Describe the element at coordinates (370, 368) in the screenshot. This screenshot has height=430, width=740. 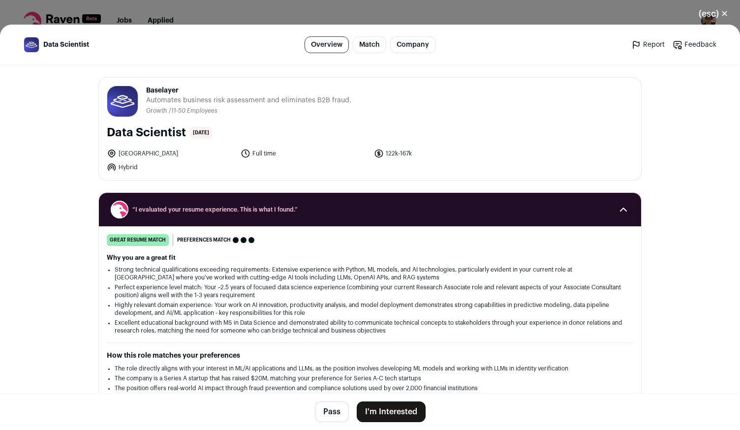
I see `li: The role directly aligns with your interest in ML/AI applications and LLMs, as the position invol...` at that location.